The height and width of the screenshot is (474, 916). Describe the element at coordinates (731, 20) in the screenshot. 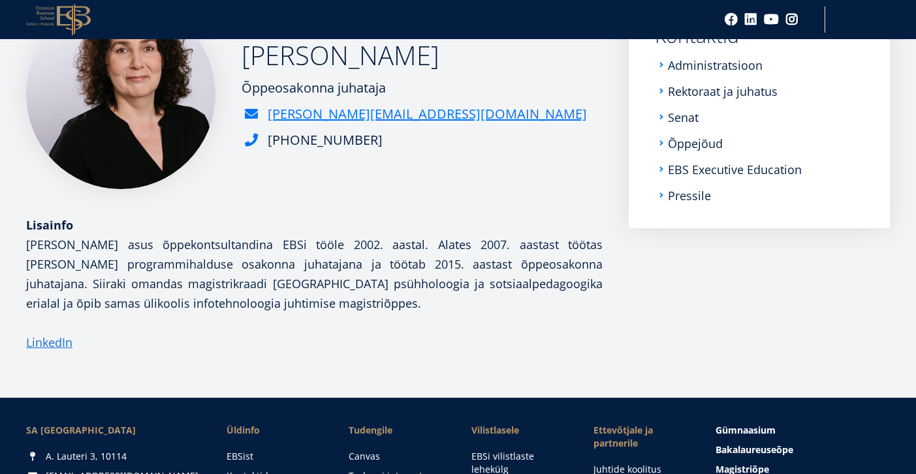

I see `a: Facebook` at that location.